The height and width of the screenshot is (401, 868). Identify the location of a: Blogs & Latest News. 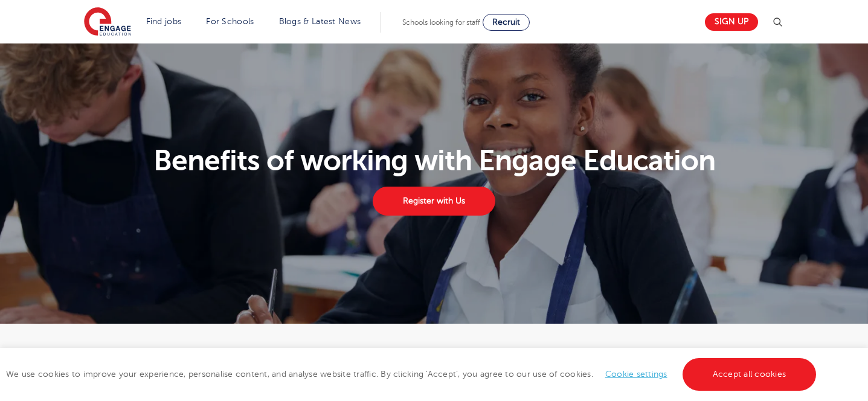
(320, 21).